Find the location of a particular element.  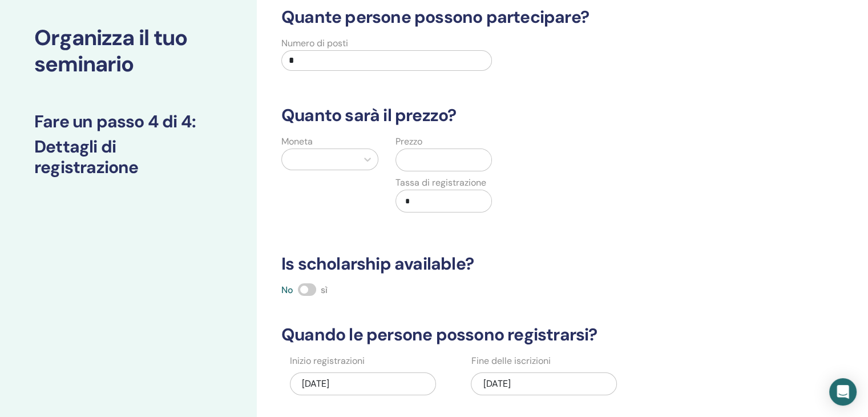

div: Open Intercom Messenger is located at coordinates (843, 392).